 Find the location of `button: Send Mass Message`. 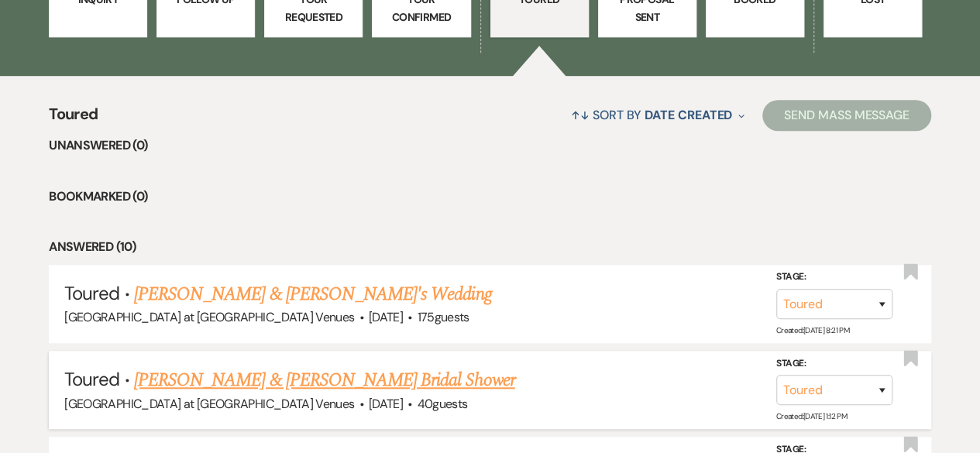

button: Send Mass Message is located at coordinates (847, 116).